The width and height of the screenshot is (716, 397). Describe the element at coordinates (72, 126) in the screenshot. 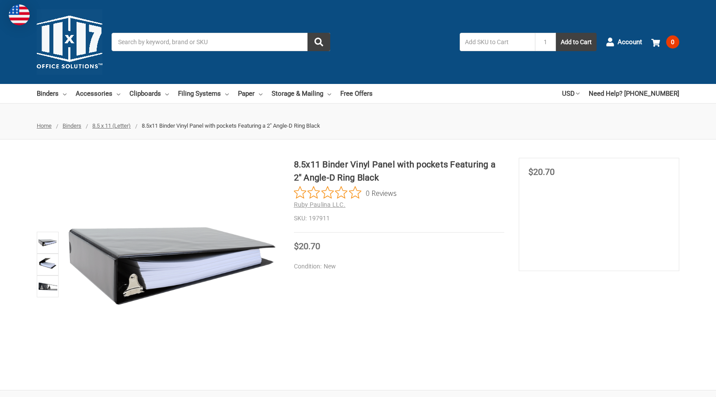

I see `span: Binders` at that location.